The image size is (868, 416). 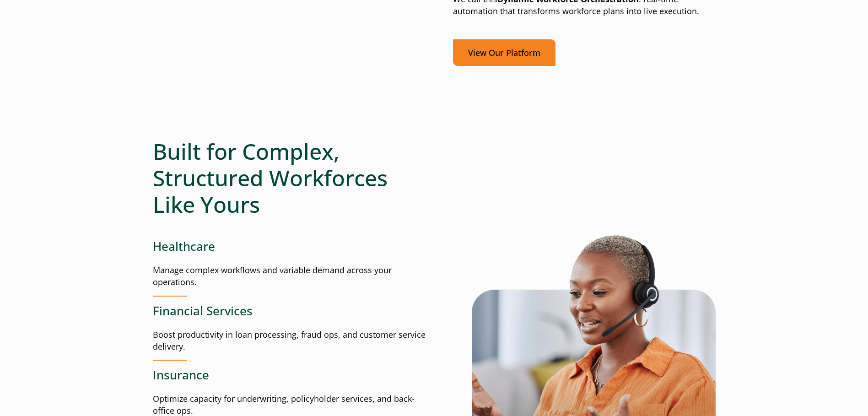 I want to click on a: View Our Platform, so click(x=504, y=53).